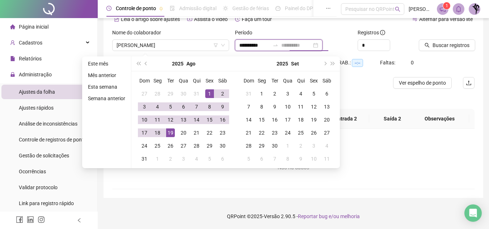 The height and width of the screenshot is (229, 489). Describe the element at coordinates (328, 8) in the screenshot. I see `span: ellipsis` at that location.